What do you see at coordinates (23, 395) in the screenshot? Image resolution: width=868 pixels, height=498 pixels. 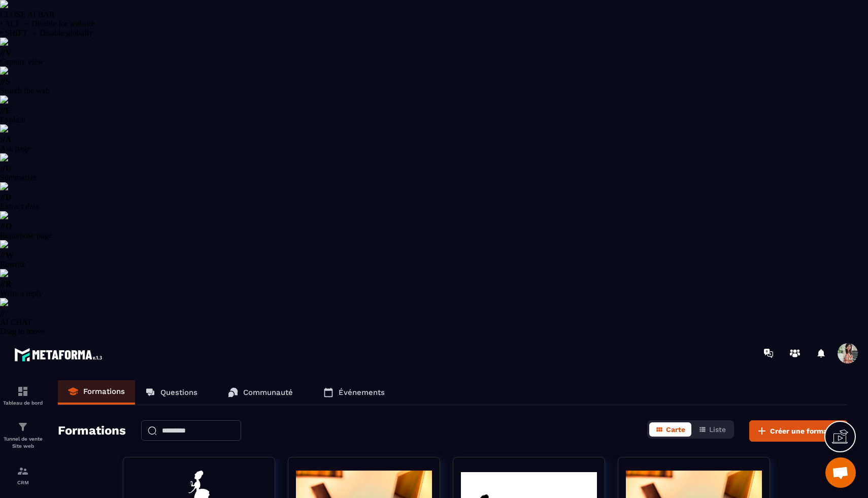 I see `a: formationformationTableau de bord` at bounding box center [23, 395].